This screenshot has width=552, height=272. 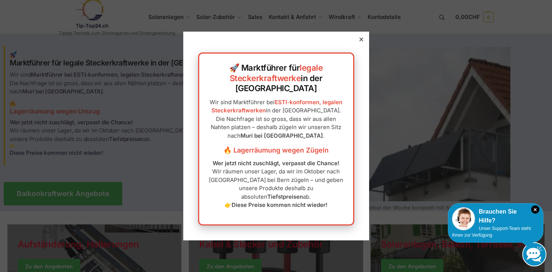 What do you see at coordinates (535, 209) in the screenshot?
I see `i: Schließen` at bounding box center [535, 209].